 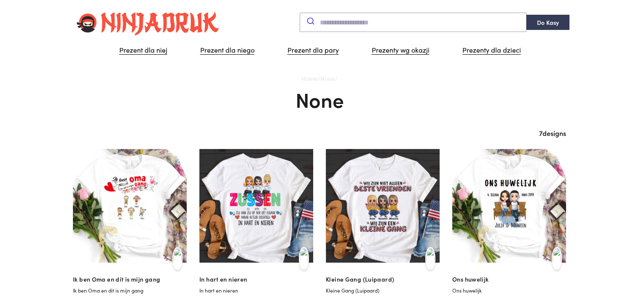 What do you see at coordinates (413, 22) in the screenshot?
I see `div: Submit` at bounding box center [413, 22].